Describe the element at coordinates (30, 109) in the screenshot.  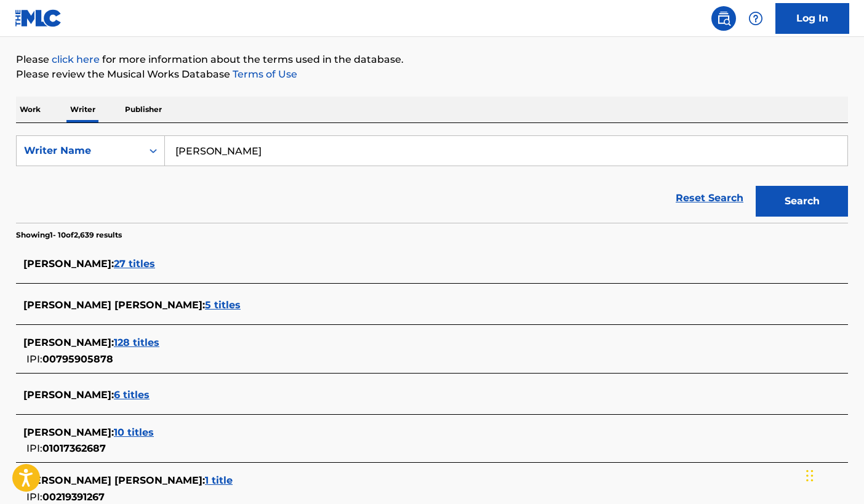
I see `p: Work` at that location.